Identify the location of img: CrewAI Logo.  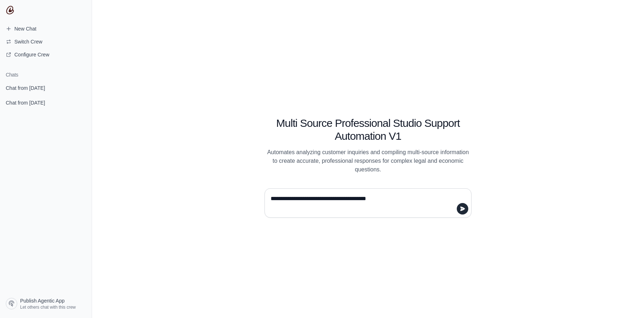
(10, 10).